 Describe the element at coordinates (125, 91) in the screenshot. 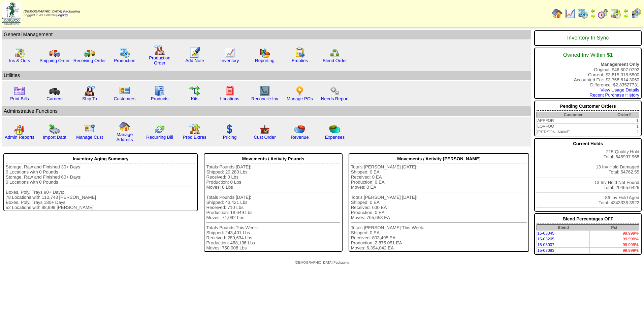

I see `img: customers.gif` at that location.